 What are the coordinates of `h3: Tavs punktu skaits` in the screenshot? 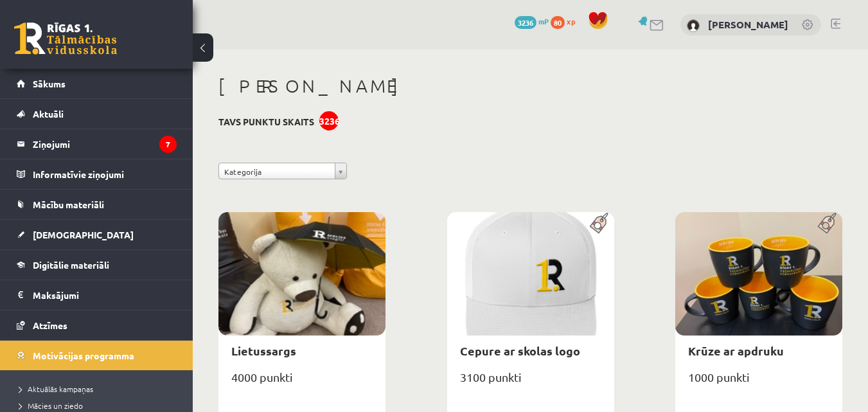 It's located at (266, 122).